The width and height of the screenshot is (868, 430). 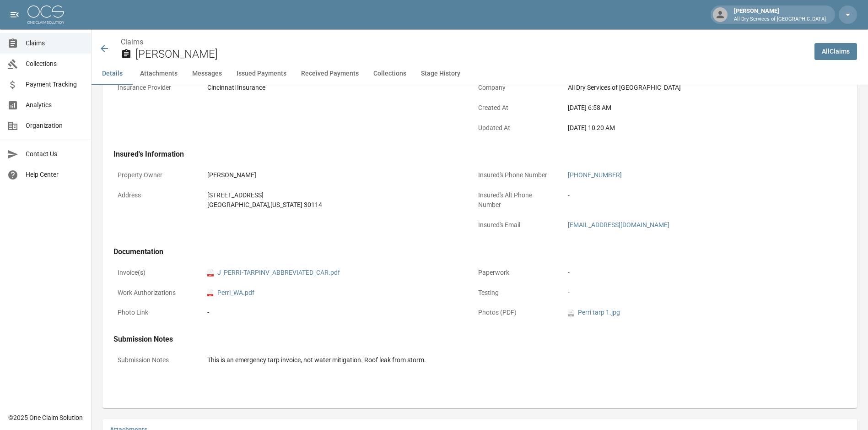 I want to click on p: Insured's Email, so click(x=515, y=225).